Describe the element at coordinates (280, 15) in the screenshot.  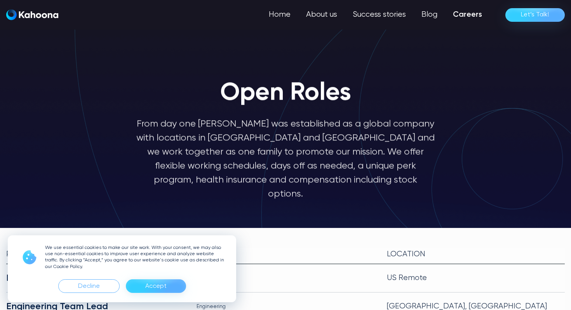
I see `a: Home` at that location.